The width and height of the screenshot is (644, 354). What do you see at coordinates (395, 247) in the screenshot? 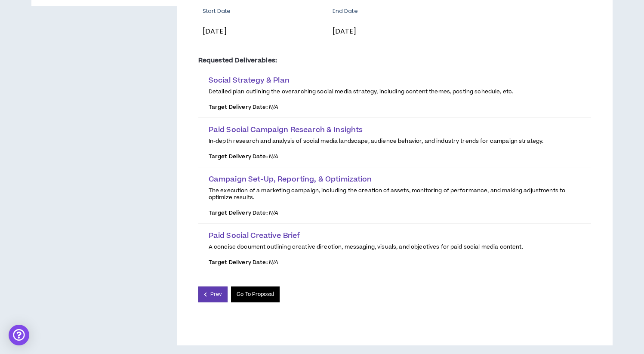
I see `p: A concise document outlining creative direction, messaging, visuals, and objectives for paid soci...` at bounding box center [395, 247].